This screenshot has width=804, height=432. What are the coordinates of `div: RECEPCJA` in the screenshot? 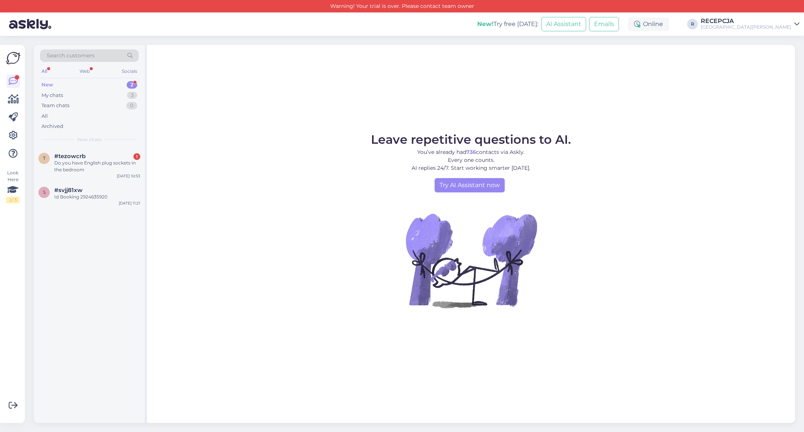 It's located at (746, 21).